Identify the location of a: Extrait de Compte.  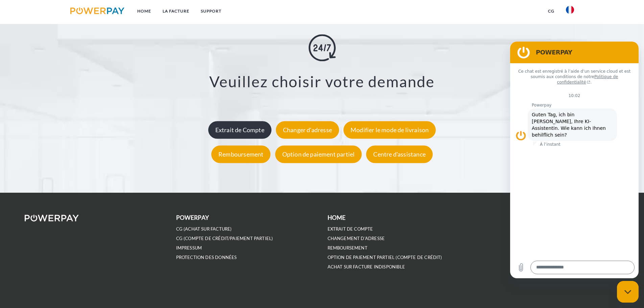
(240, 130).